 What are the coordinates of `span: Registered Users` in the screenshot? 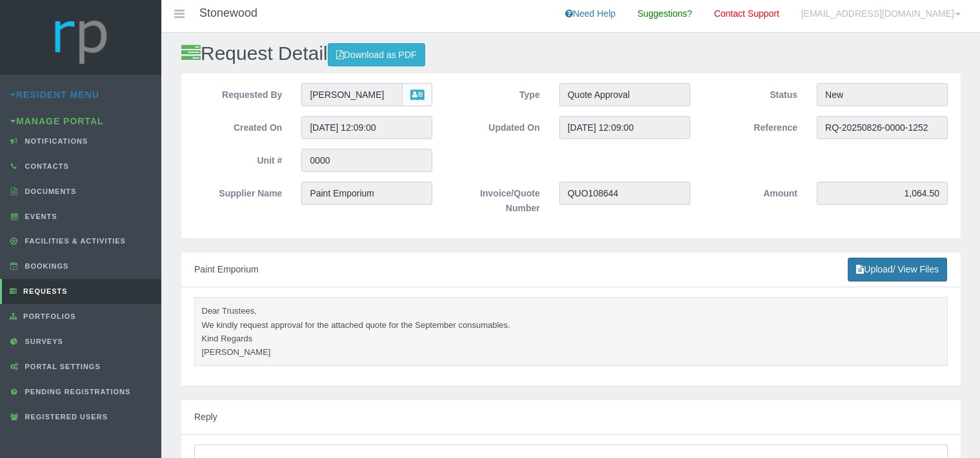 It's located at (64, 417).